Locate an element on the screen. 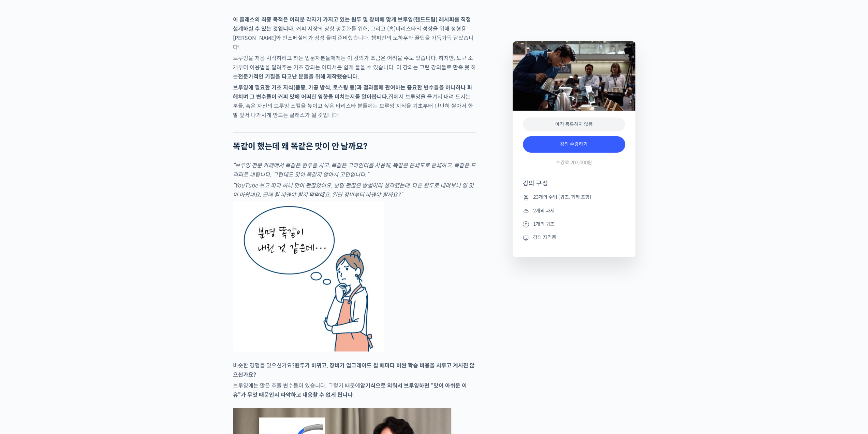 The height and width of the screenshot is (434, 868). h4: 강의 구성 is located at coordinates (574, 186).